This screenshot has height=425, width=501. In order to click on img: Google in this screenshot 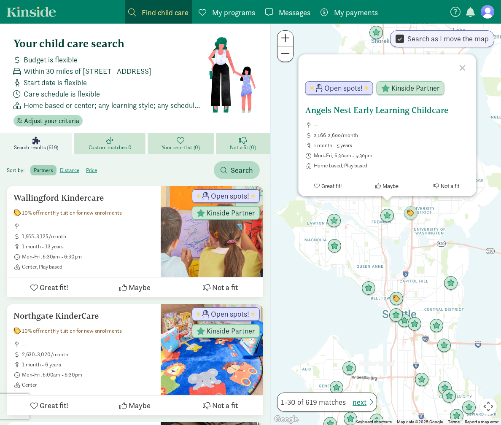, I will do `click(286, 419)`.